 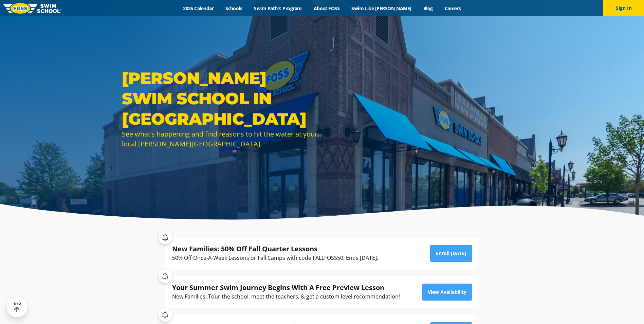 I want to click on a: Schools, so click(x=234, y=8).